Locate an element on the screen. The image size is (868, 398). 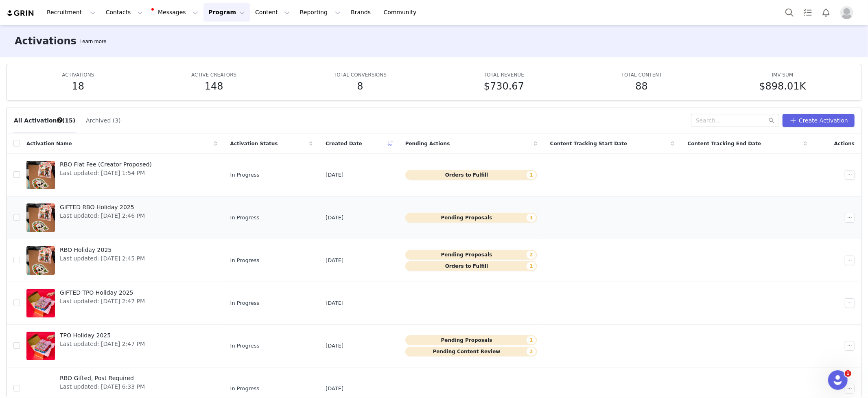
span: Activation Status is located at coordinates (254, 143).